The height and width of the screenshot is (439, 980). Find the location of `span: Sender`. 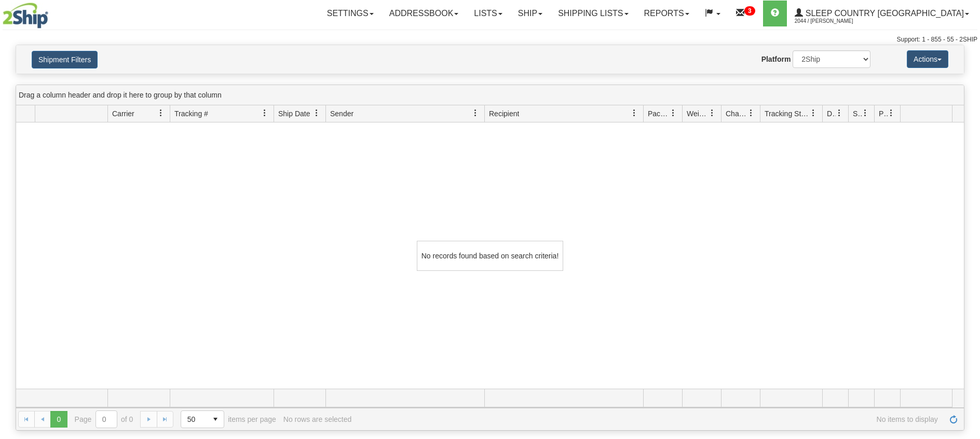

span: Sender is located at coordinates (342, 114).